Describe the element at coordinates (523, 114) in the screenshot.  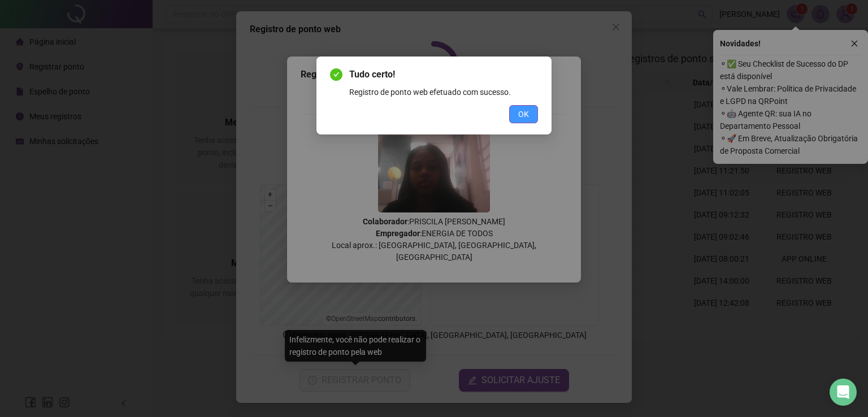
I see `button: OK` at that location.